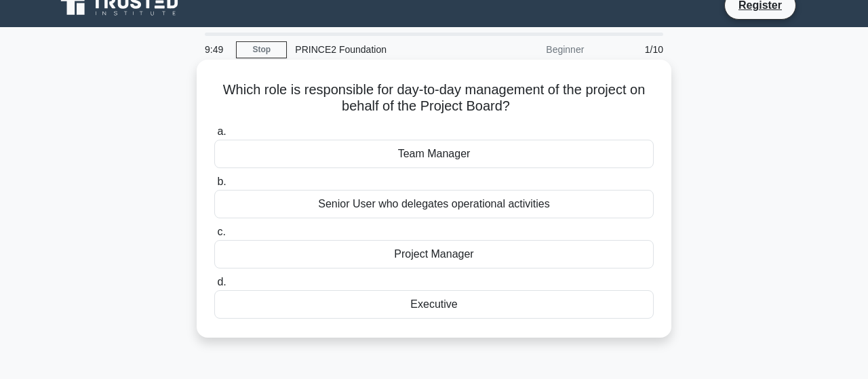 The width and height of the screenshot is (868, 379). What do you see at coordinates (221, 131) in the screenshot?
I see `span: a.` at bounding box center [221, 131].